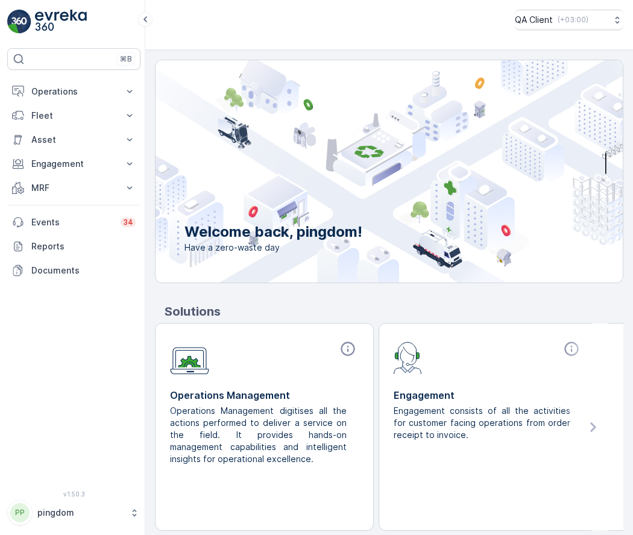  Describe the element at coordinates (74, 140) in the screenshot. I see `button: Asset` at that location.